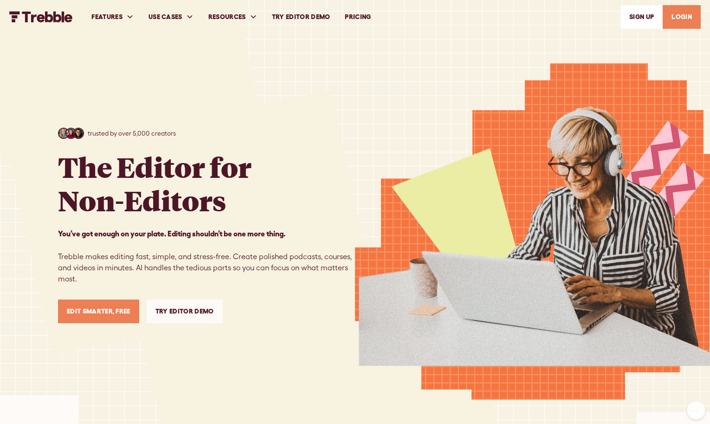  Describe the element at coordinates (207, 256) in the screenshot. I see `p: Trebble makes editing fast, simple, and stress-free. Create polished podcasts, courses, and video...` at that location.